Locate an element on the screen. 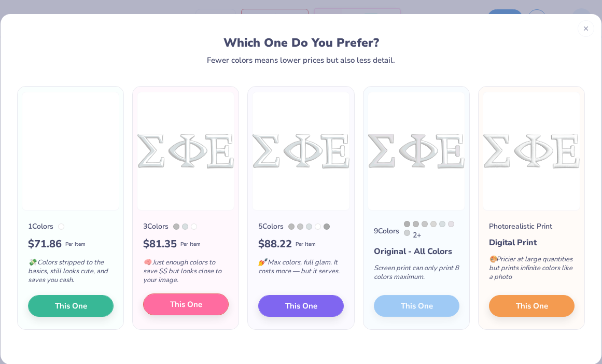  span: $ 71.86 is located at coordinates (44, 244).